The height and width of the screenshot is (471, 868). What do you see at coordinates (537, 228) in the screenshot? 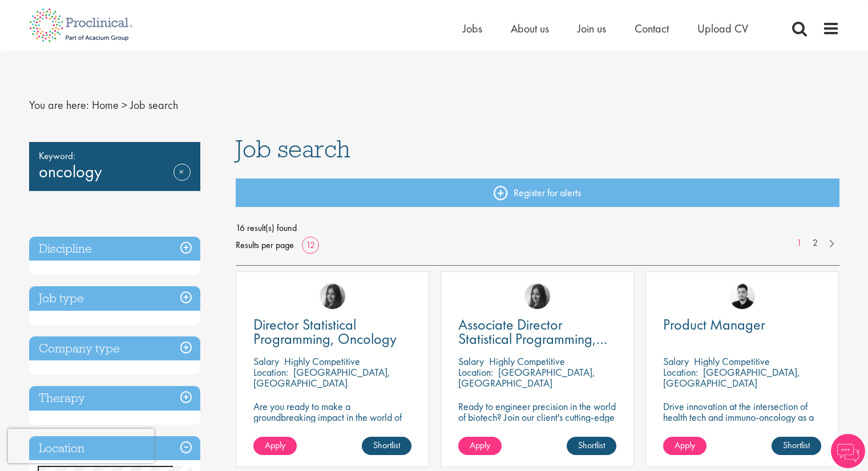
I see `span: 16 result(s) found` at bounding box center [537, 228].